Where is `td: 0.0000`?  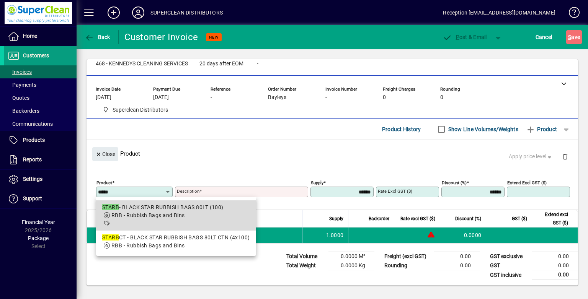 td: 0.0000 is located at coordinates (462, 235).